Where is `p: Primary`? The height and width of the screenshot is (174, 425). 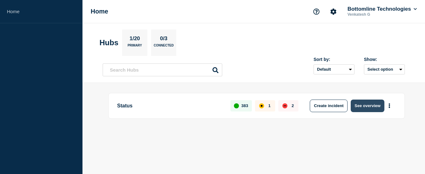 p: Primary is located at coordinates (135, 47).